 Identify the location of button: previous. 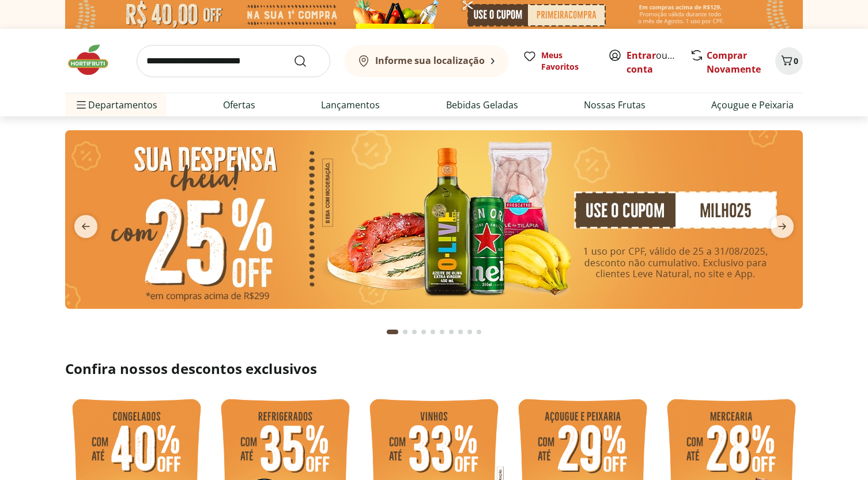
(86, 226).